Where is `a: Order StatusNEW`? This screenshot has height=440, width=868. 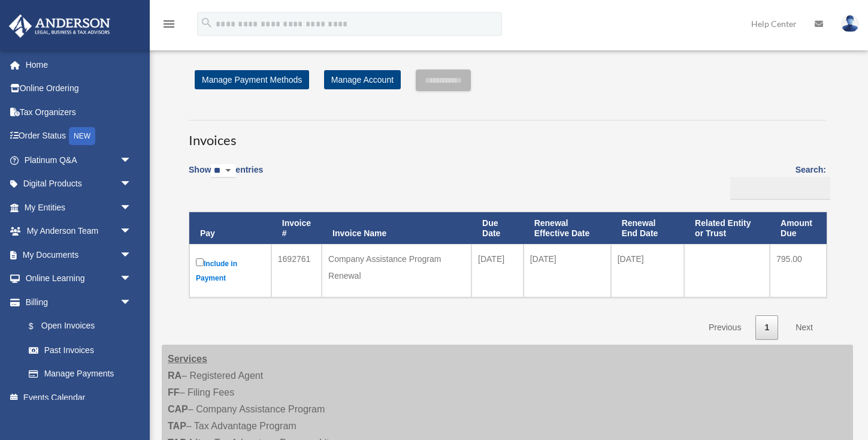 a: Order StatusNEW is located at coordinates (79, 136).